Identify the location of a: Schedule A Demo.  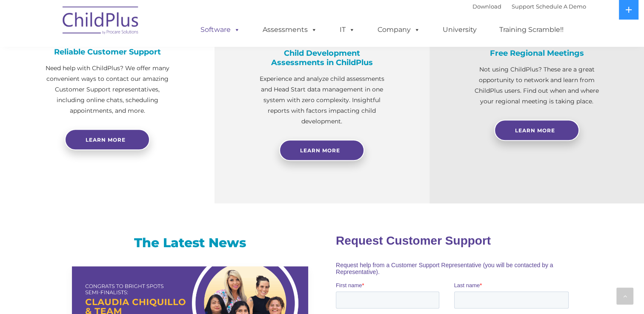
(561, 7).